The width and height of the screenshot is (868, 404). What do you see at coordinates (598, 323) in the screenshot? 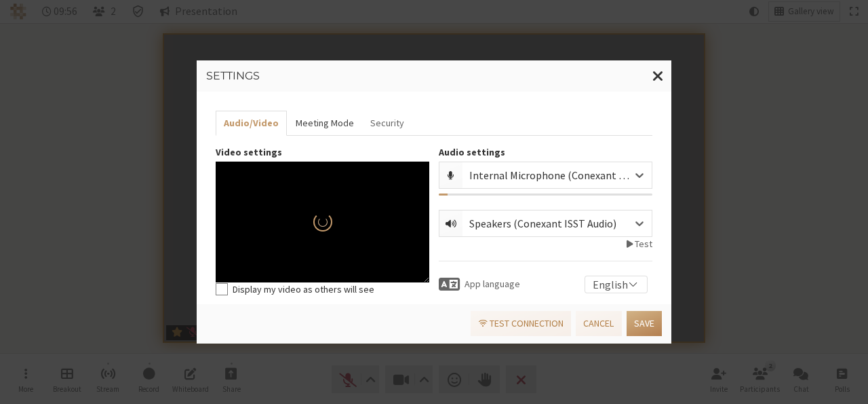
I see `button: Cancel` at bounding box center [598, 323].